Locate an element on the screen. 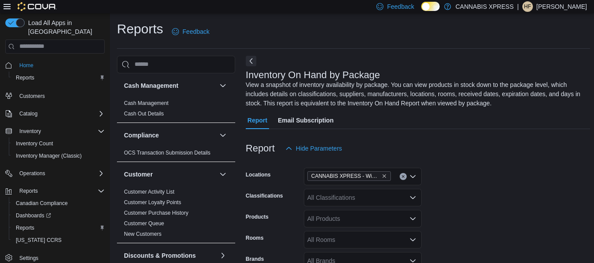 The height and width of the screenshot is (263, 594). span: Settings is located at coordinates (29, 258).